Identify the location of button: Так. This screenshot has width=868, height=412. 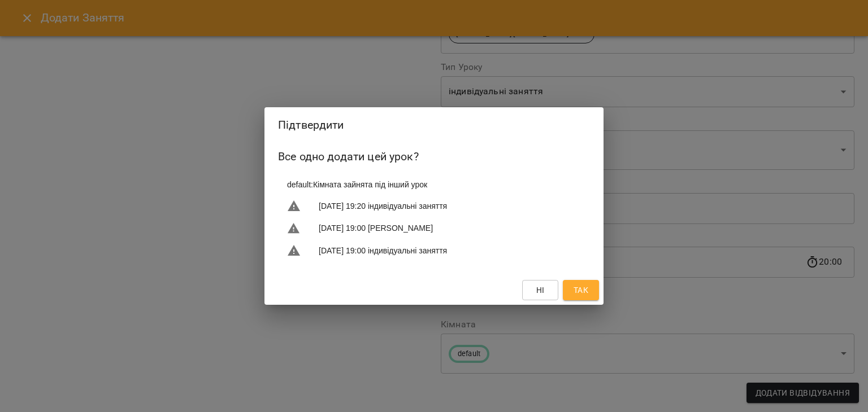
(581, 291).